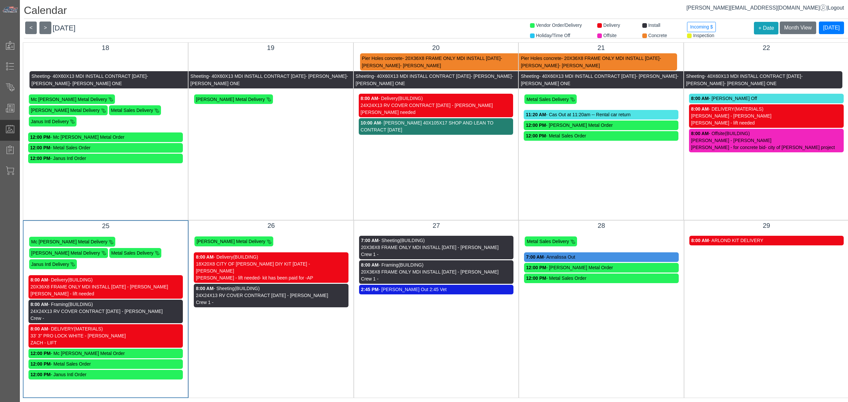 The image size is (848, 402). What do you see at coordinates (657, 35) in the screenshot?
I see `span: Concrete` at bounding box center [657, 35].